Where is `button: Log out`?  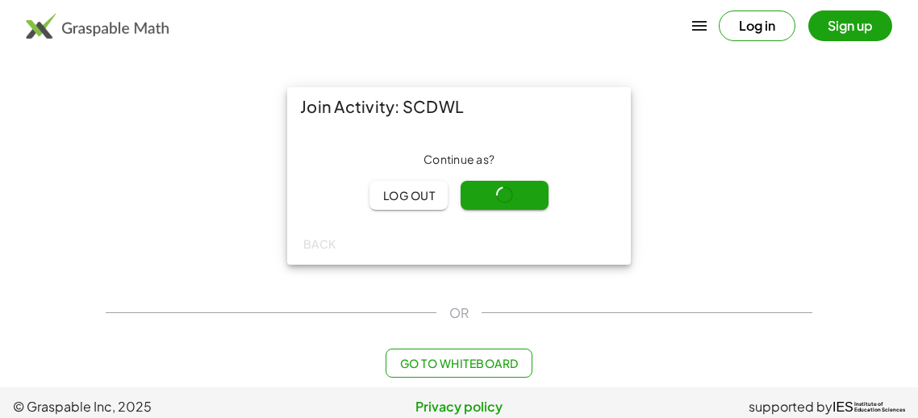
button: Log out is located at coordinates (408, 195).